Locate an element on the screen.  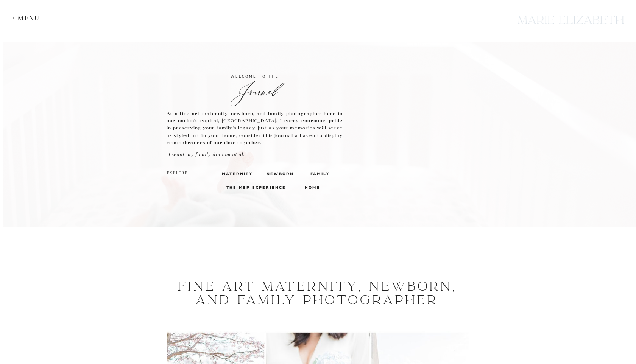
h3: home is located at coordinates (312, 187).